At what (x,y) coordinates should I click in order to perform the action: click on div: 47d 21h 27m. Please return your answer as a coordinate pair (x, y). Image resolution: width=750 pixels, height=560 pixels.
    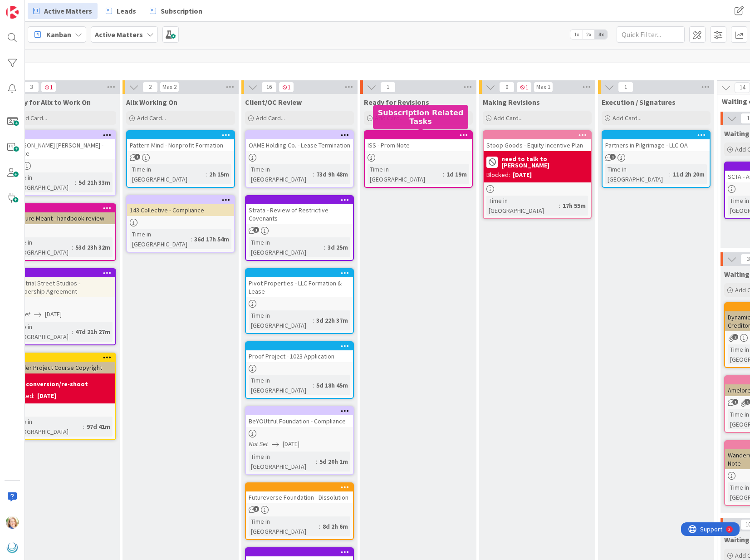
    Looking at the image, I should click on (93, 332).